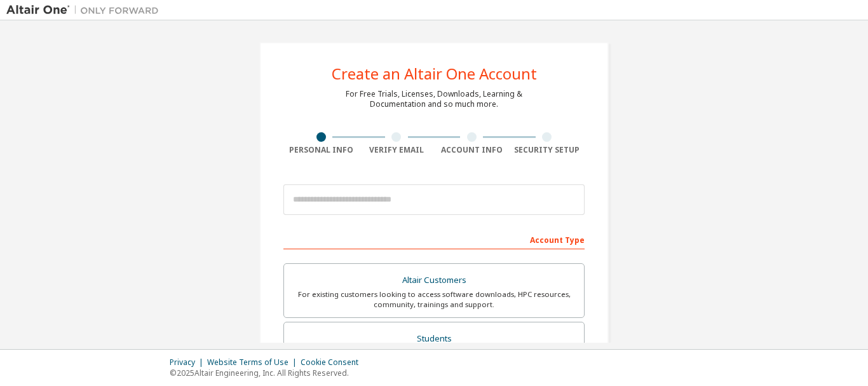 Image resolution: width=868 pixels, height=386 pixels. I want to click on div: Personal Info, so click(321, 151).